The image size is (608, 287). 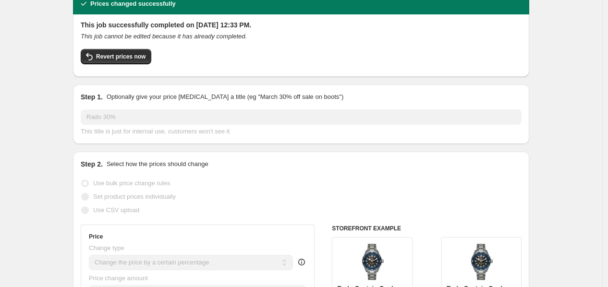 What do you see at coordinates (158, 164) in the screenshot?
I see `p: Select how the prices should change` at bounding box center [158, 164].